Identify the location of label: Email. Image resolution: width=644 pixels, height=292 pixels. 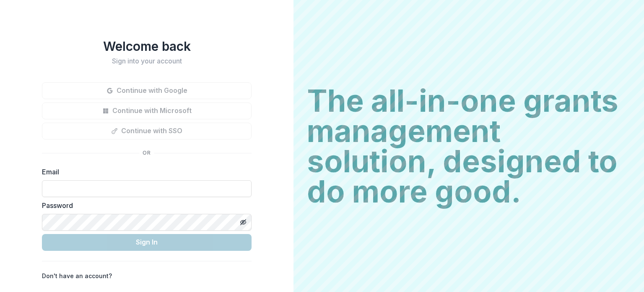
(144, 172).